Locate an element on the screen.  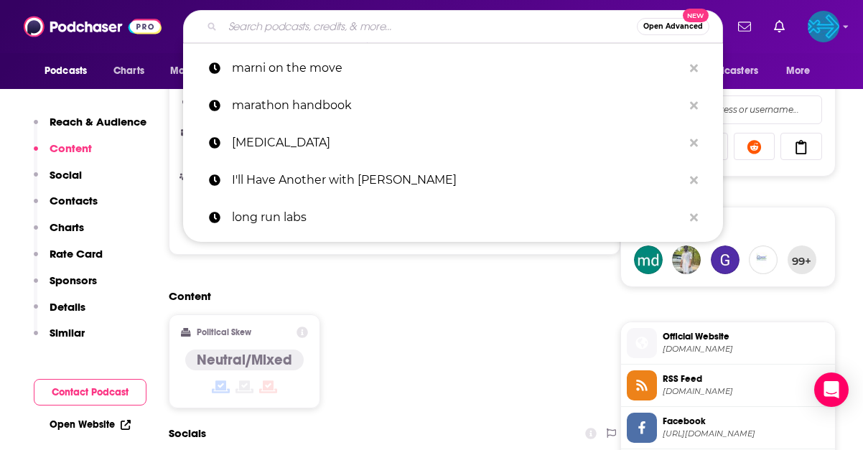
p: lactic acid is located at coordinates (458, 143).